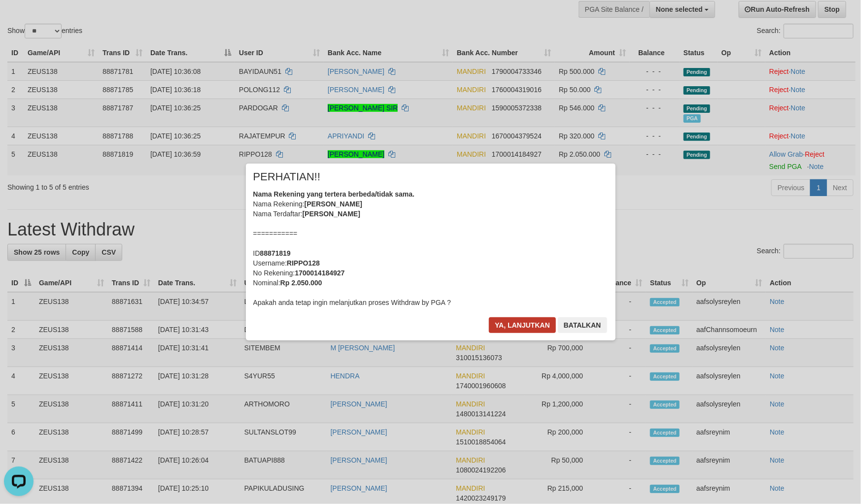 The width and height of the screenshot is (861, 504). I want to click on b: Rp 2.050.000, so click(301, 283).